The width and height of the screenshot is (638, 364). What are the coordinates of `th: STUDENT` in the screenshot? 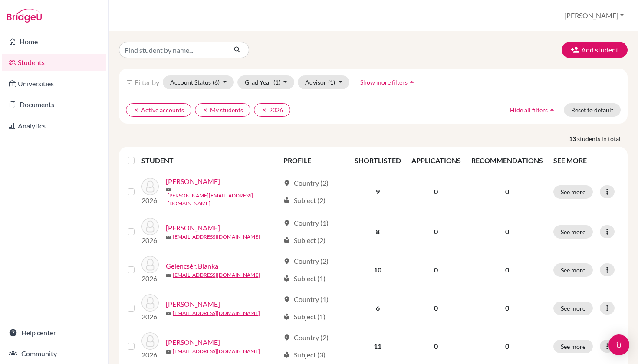 It's located at (210, 161).